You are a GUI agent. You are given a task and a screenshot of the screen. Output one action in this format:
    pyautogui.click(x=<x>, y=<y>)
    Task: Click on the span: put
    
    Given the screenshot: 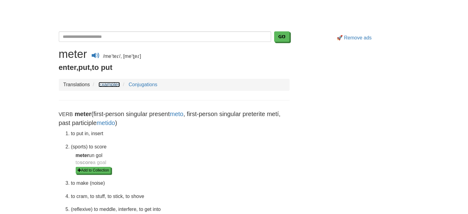 What is the action you would take?
    pyautogui.click(x=84, y=67)
    